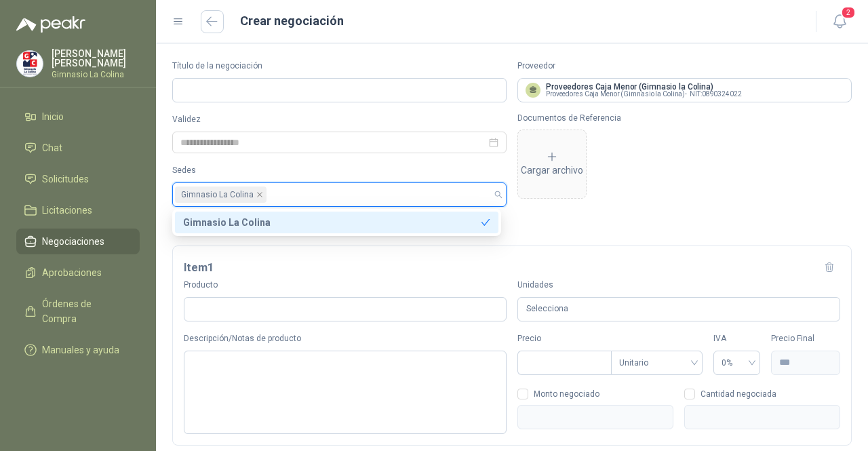  What do you see at coordinates (78, 117) in the screenshot?
I see `a: Inicio` at bounding box center [78, 117].